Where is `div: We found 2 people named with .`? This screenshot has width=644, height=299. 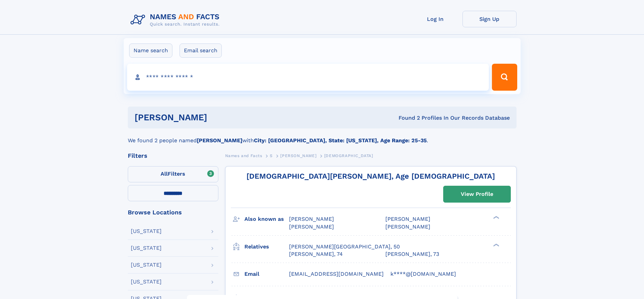 div: We found 2 people named with . is located at coordinates (322, 137).